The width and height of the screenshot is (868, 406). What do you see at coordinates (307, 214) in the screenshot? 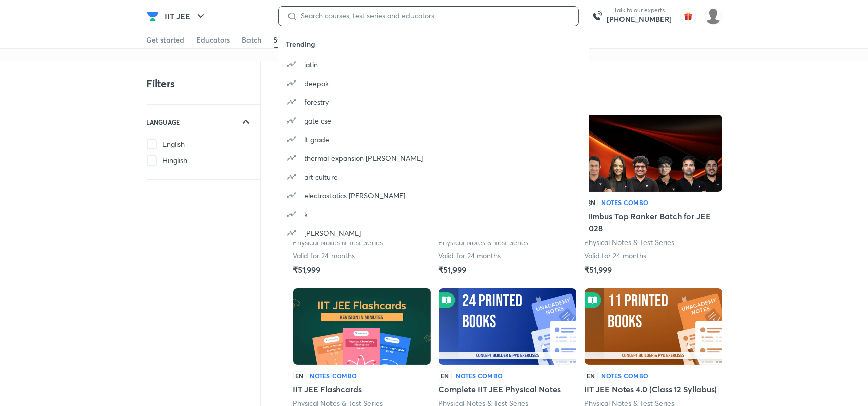
I see `p: k` at bounding box center [307, 214].